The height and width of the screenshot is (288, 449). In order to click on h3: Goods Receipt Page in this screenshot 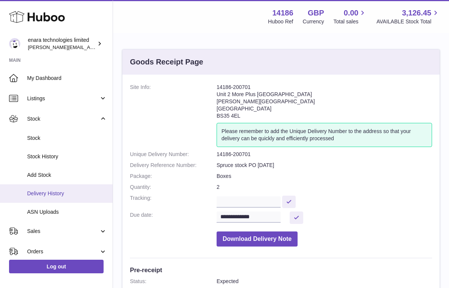, I will do `click(166, 62)`.